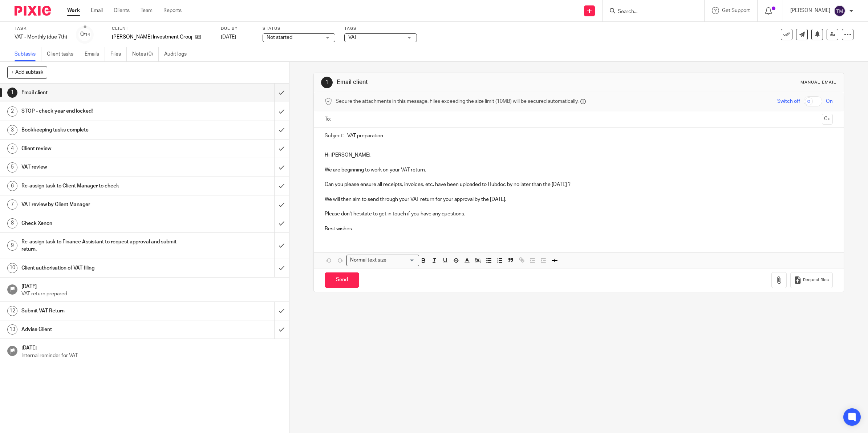 The height and width of the screenshot is (433, 868). What do you see at coordinates (63, 54) in the screenshot?
I see `a: Client tasks` at bounding box center [63, 54].